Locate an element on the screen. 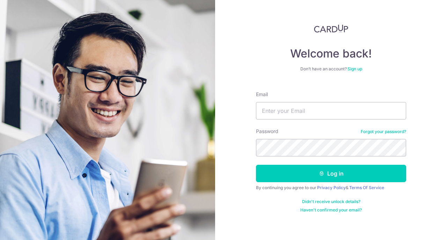  a: Privacy Policy is located at coordinates (331, 188).